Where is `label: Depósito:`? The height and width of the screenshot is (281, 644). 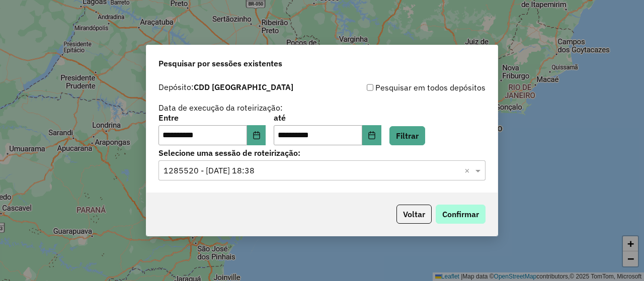
label: Depósito: is located at coordinates (226, 87).